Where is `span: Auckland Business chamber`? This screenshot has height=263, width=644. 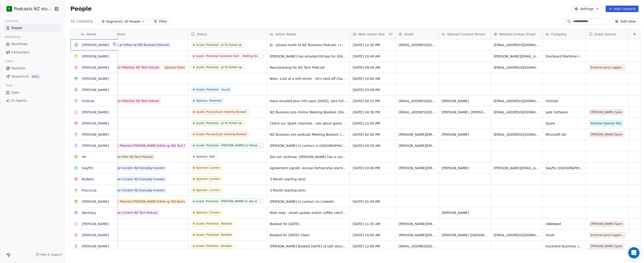 span: Auckland Business chamber is located at coordinates (564, 246).